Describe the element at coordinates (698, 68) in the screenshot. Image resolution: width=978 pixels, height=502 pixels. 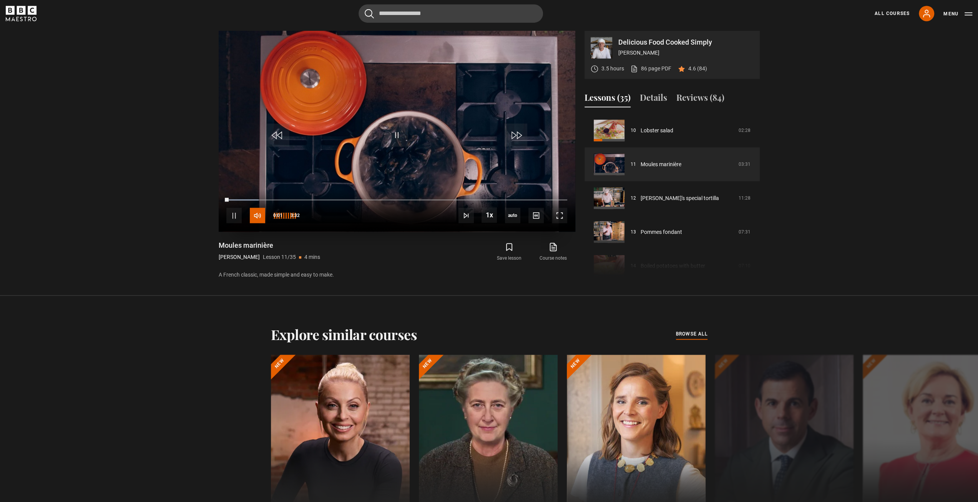
I see `p: 4.6 (84)` at that location.